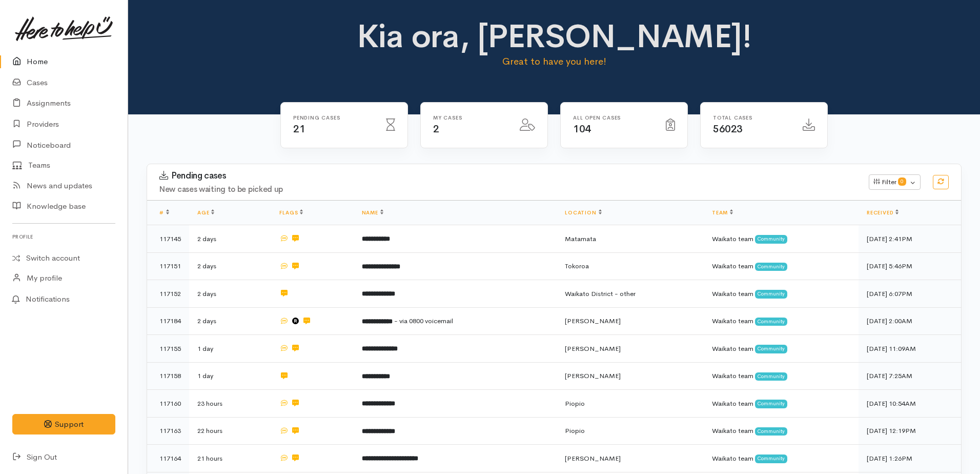 This screenshot has width=980, height=474. What do you see at coordinates (582, 129) in the screenshot?
I see `span: 104` at bounding box center [582, 129].